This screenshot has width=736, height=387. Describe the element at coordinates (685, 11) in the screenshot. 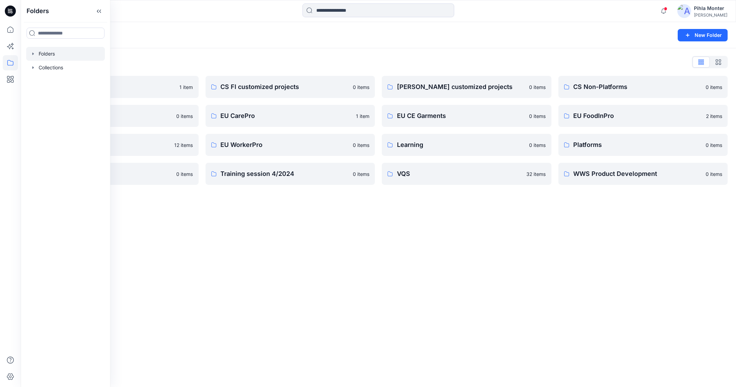

I see `img: avatar` at that location.